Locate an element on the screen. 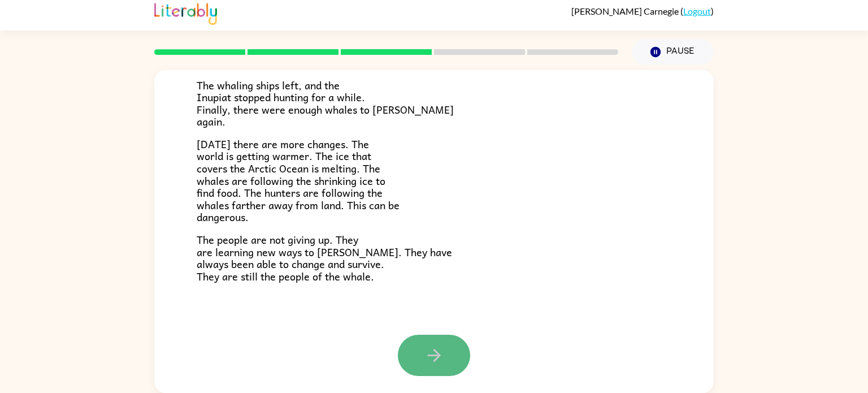  button: Pause is located at coordinates (672, 52).